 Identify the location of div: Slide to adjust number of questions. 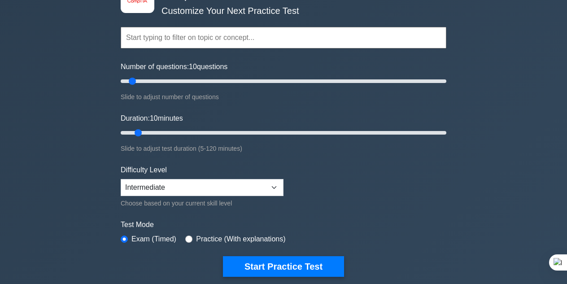
(283, 97).